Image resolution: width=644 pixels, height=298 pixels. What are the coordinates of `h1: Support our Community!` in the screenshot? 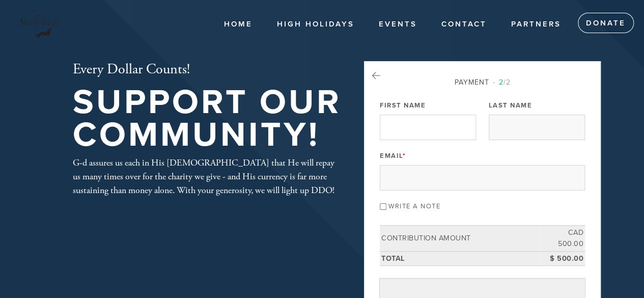 It's located at (208, 119).